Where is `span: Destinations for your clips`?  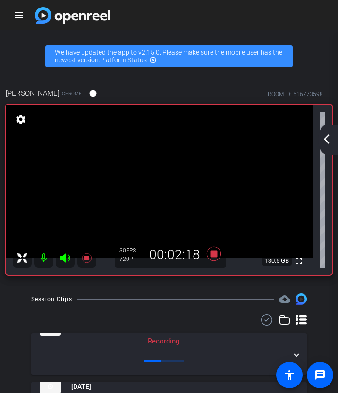
span: Destinations for your clips is located at coordinates (285, 299).